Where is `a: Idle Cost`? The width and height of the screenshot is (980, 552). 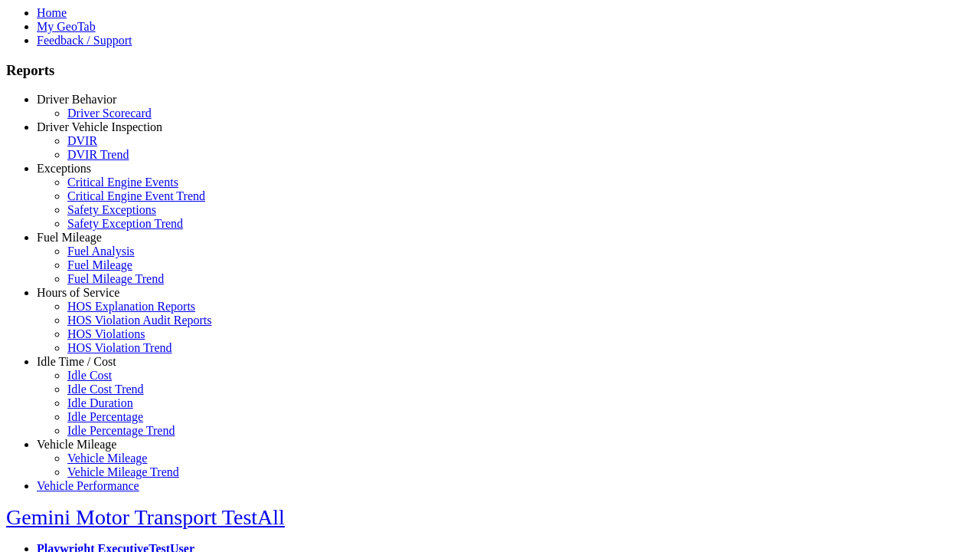 a: Idle Cost is located at coordinates (90, 374).